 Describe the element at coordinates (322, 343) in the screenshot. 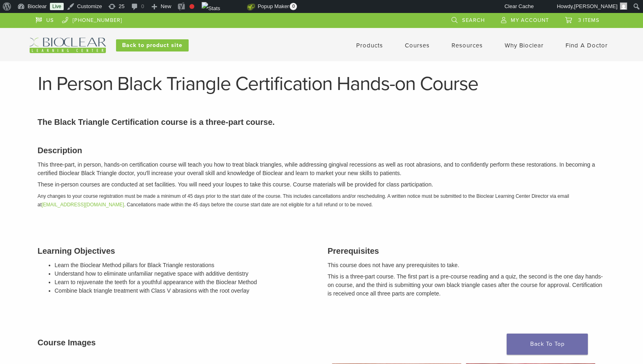

I see `h3: Course Images` at that location.